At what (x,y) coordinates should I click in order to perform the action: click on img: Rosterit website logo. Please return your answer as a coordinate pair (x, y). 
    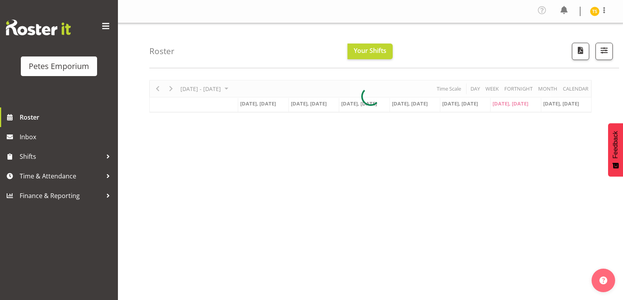
    Looking at the image, I should click on (38, 27).